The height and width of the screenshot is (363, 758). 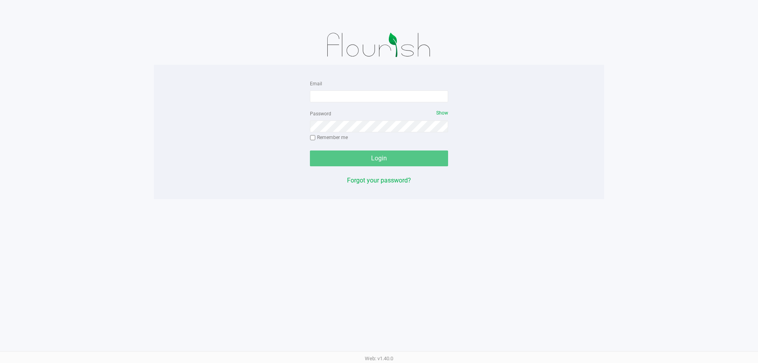 What do you see at coordinates (329, 137) in the screenshot?
I see `label: Remember me` at bounding box center [329, 137].